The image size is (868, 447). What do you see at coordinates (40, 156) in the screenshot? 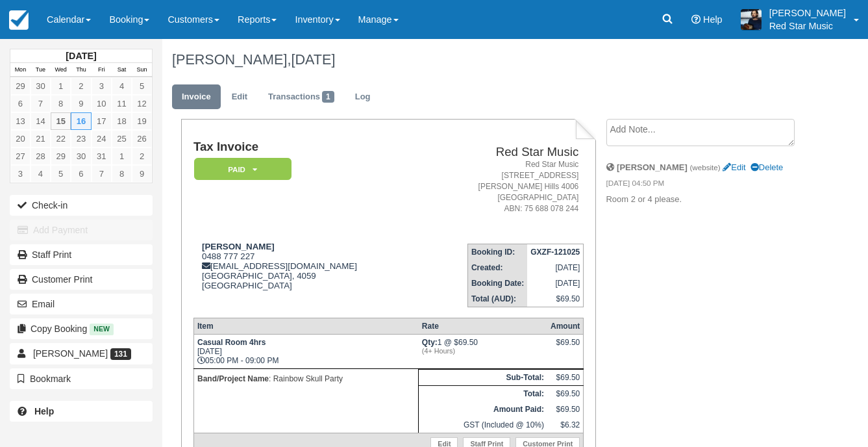
I see `a: 28` at bounding box center [40, 156].